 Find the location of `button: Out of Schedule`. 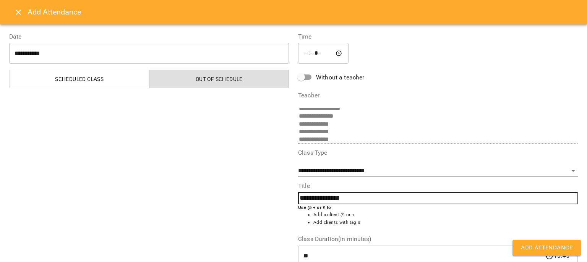

button: Out of Schedule is located at coordinates (219, 79).